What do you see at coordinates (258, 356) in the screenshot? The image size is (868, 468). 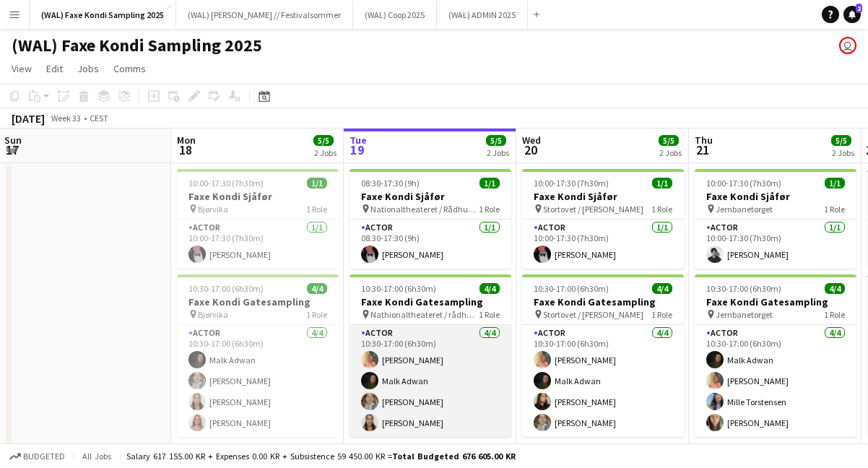 I see `div: 10:30-17:00 (6h30m)4/4Faxe Kondi Gatesampling Bjørvika1 RoleActor4/410:30-17:00 (6h30m)Malk Adwan...` at bounding box center [258, 356].